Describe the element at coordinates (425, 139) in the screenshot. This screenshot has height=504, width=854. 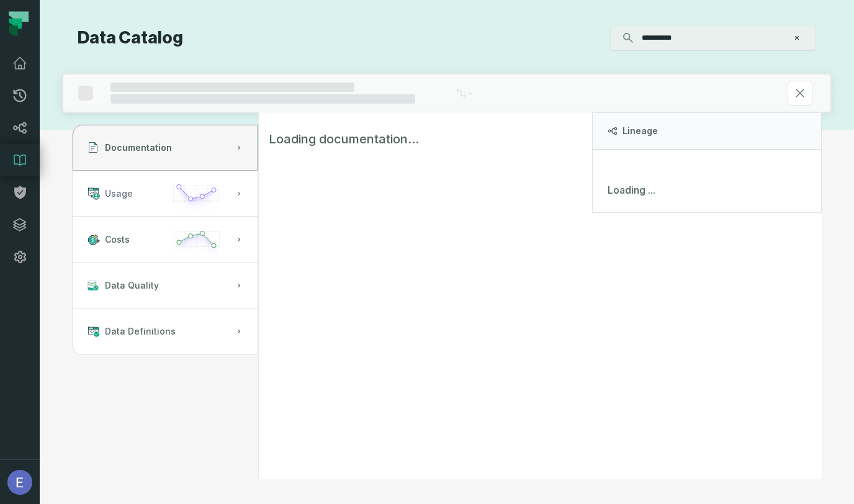
I see `div: Loading documentation...` at that location.